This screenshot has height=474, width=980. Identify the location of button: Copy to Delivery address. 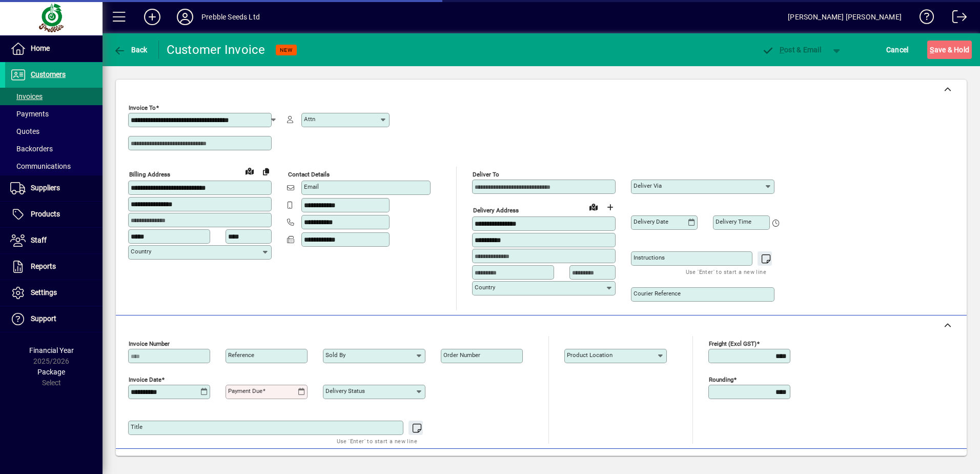
(266, 171).